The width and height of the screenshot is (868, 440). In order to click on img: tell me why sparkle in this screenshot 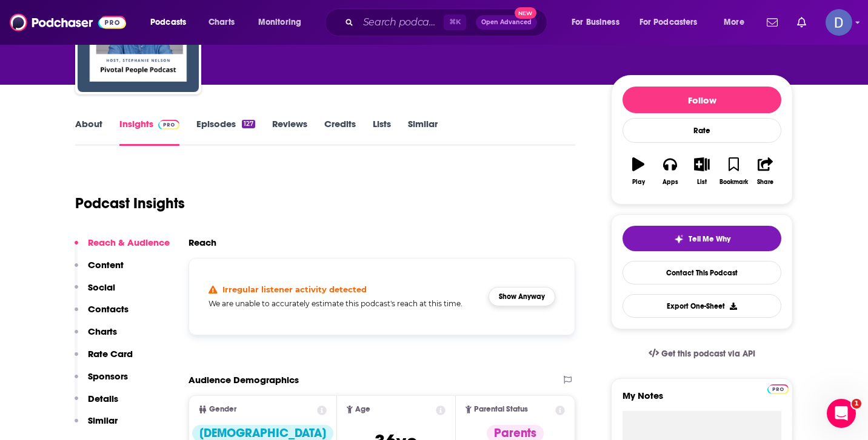, I will do `click(679, 239)`.